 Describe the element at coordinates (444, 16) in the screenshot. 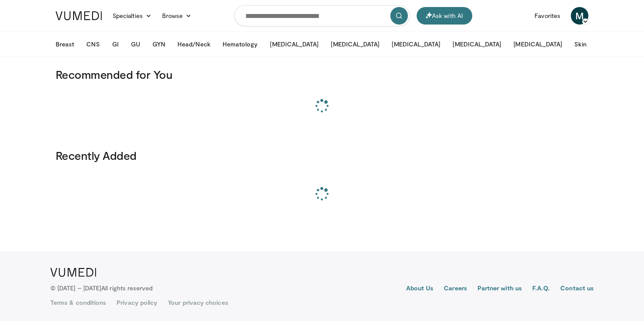

I see `button: Ask with AI` at that location.